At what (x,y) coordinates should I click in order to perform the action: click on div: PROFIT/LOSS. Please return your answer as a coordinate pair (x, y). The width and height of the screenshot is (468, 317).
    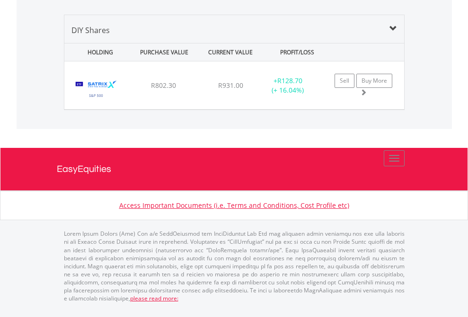
    Looking at the image, I should click on (297, 52).